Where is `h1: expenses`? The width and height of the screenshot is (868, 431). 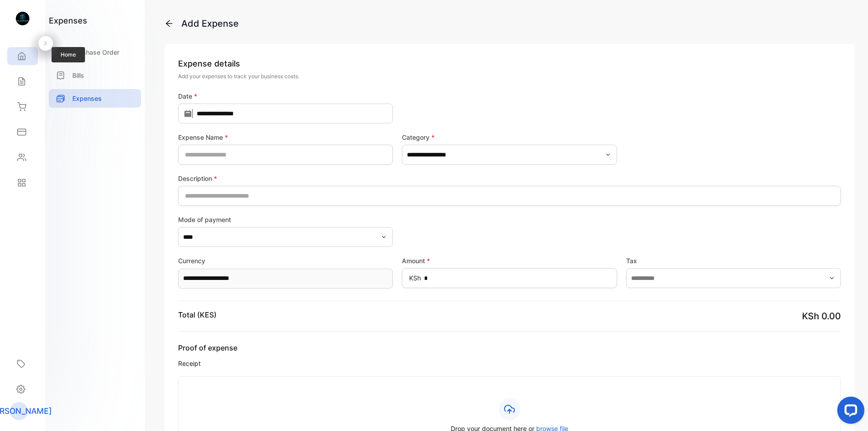 h1: expenses is located at coordinates (68, 20).